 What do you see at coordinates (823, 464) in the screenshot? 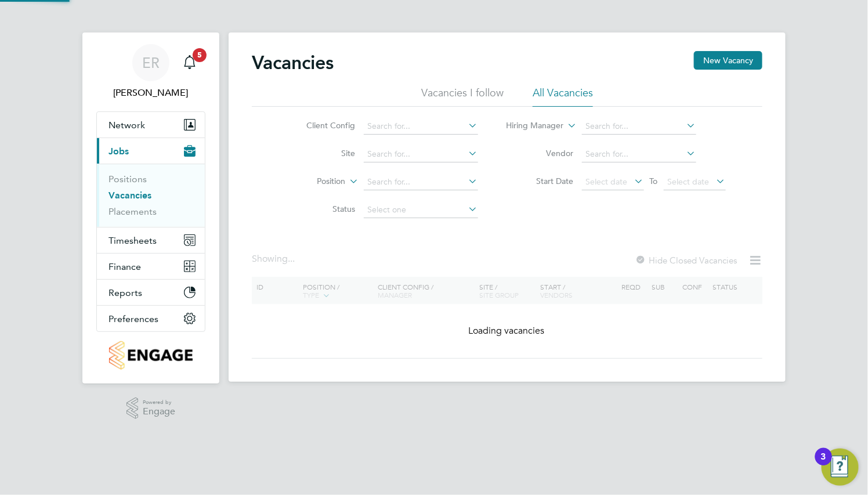
I see `div: 3` at bounding box center [823, 464].